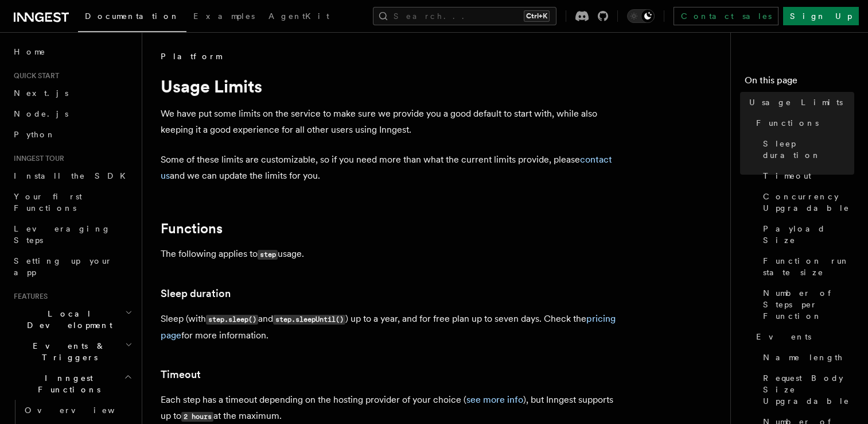  I want to click on a: Request Body Size Upgradable, so click(806, 389).